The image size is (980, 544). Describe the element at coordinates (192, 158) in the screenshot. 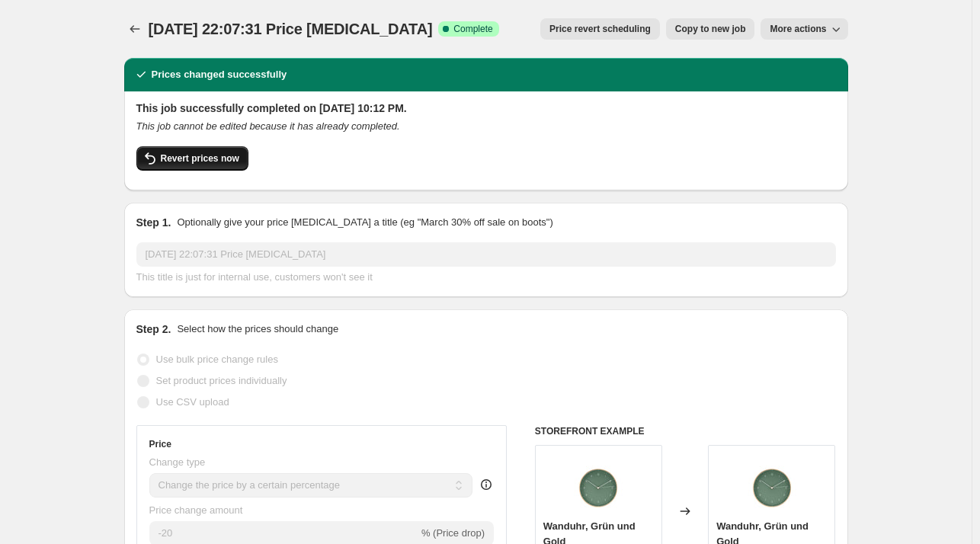

I see `button: Revert prices now` at that location.